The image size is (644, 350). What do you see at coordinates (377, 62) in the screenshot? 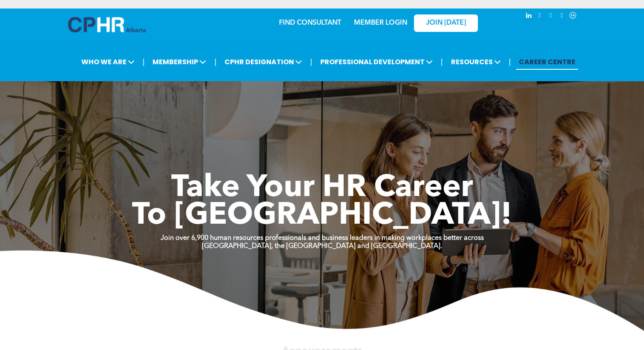
I see `span: PROFESSIONAL DEVELOPMENT` at bounding box center [377, 62].